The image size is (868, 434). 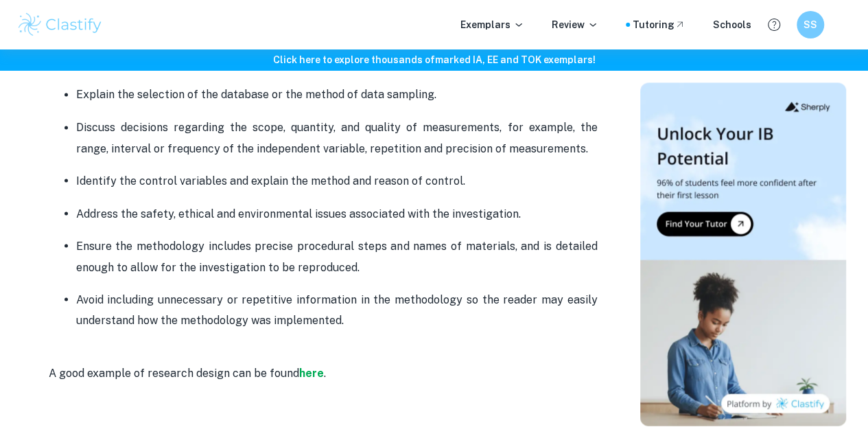 I want to click on span: A good example of research design can be found, so click(x=174, y=372).